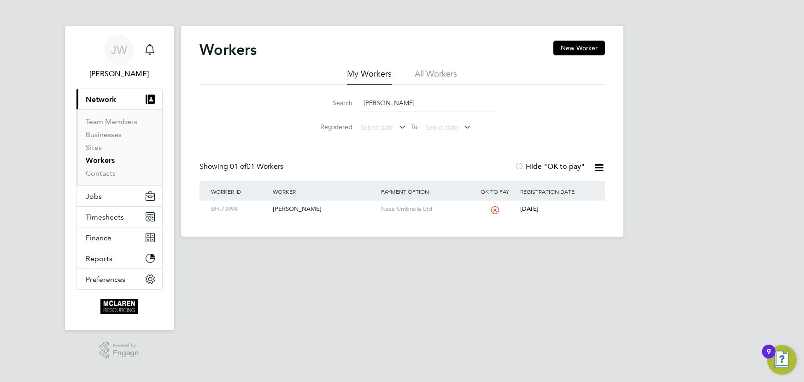 The height and width of the screenshot is (382, 804). I want to click on label: Search, so click(332, 103).